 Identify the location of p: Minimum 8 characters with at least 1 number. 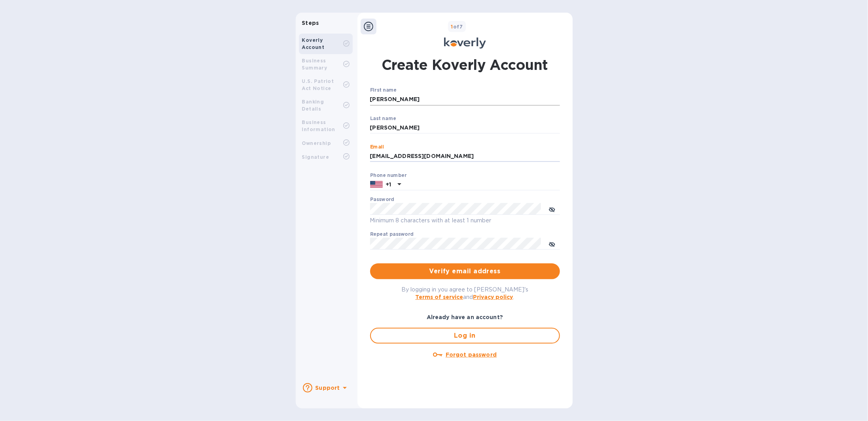
(465, 221).